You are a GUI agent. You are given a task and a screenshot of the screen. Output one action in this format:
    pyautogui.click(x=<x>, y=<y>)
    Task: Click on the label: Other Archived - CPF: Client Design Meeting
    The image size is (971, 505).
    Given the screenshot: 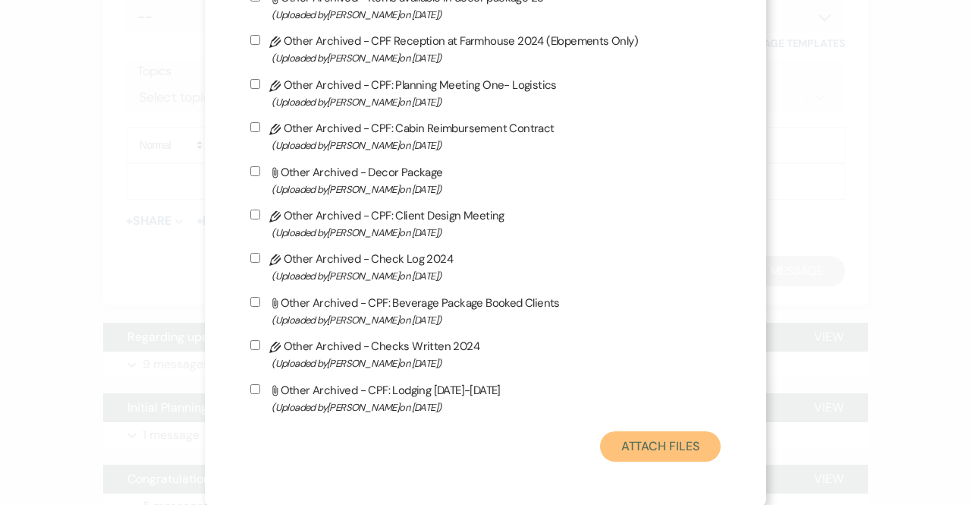 What is the action you would take?
    pyautogui.click(x=485, y=223)
    